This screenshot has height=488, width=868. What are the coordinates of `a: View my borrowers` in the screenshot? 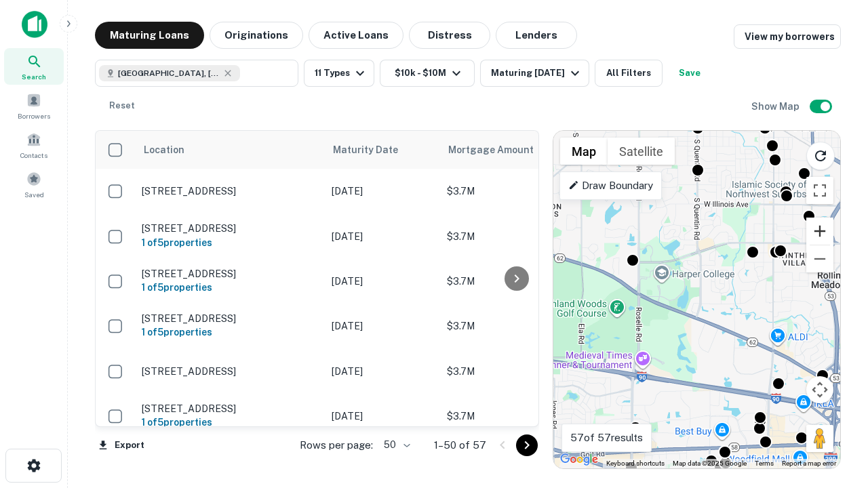 It's located at (787, 36).